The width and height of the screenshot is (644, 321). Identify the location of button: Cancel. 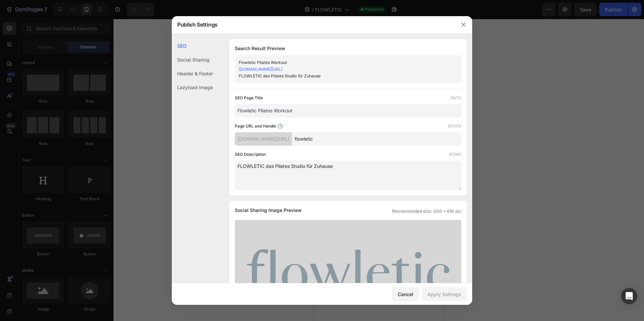
(405, 294).